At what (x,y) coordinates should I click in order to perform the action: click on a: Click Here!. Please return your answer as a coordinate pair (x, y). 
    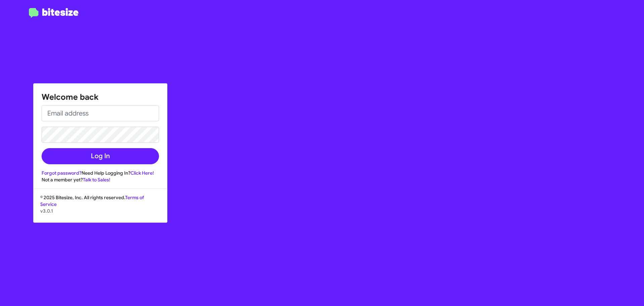
    Looking at the image, I should click on (142, 173).